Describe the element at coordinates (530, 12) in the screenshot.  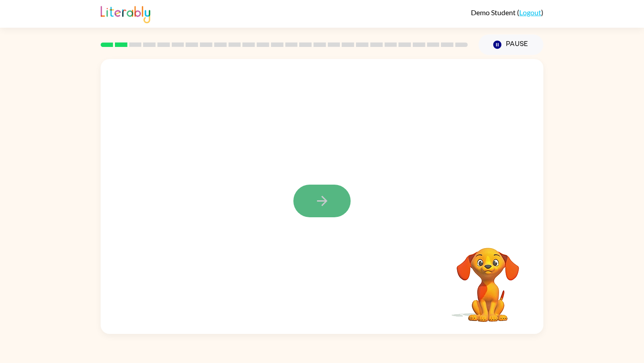
I see `a: Logout` at that location.